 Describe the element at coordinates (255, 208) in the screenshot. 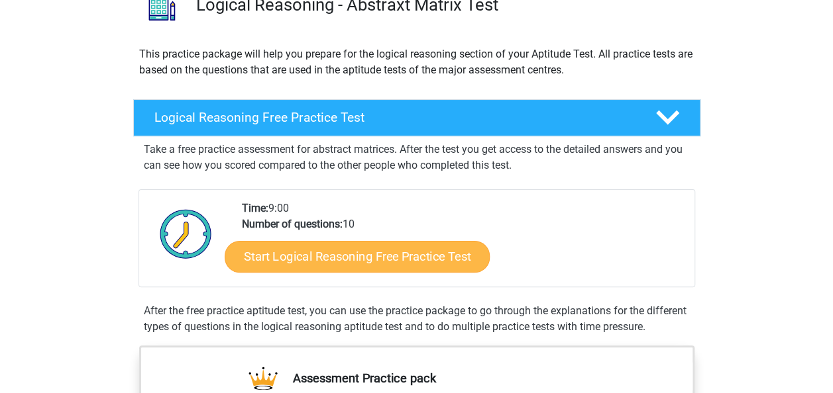

I see `b: Time:` at that location.